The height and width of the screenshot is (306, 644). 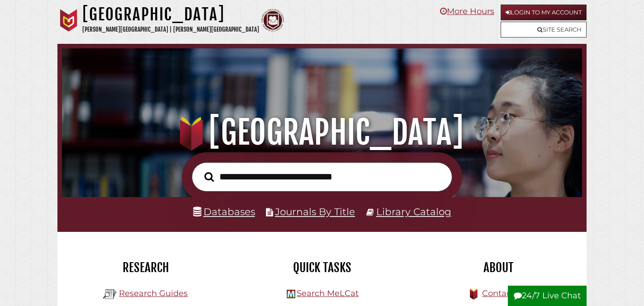 What do you see at coordinates (505, 293) in the screenshot?
I see `a: Contact Us` at bounding box center [505, 293].